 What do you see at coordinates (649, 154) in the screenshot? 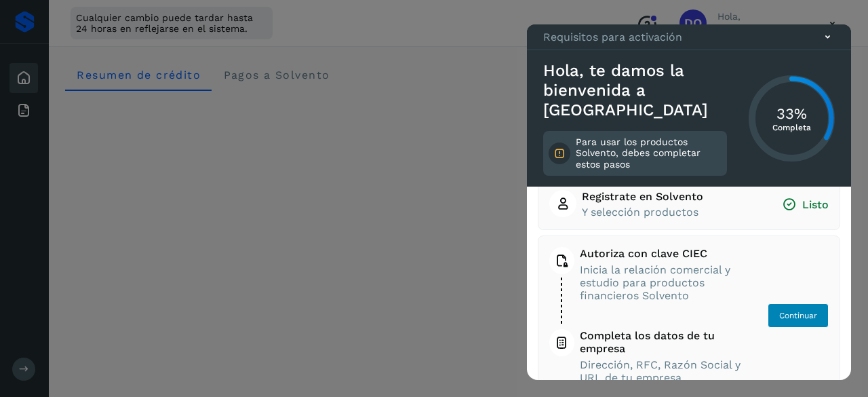
I see `p: Para usar los productos Solvento, debes completar estos pasos` at bounding box center [649, 154].